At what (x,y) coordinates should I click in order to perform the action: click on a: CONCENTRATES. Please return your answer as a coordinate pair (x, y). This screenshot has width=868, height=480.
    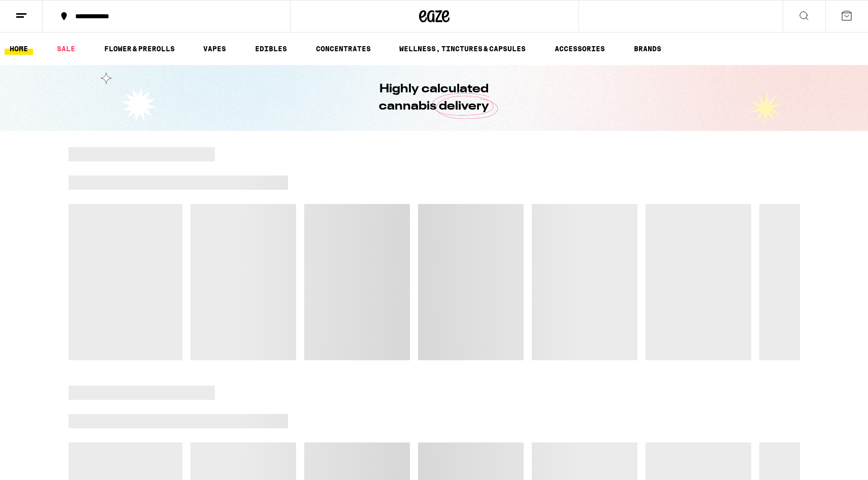
    Looking at the image, I should click on (343, 49).